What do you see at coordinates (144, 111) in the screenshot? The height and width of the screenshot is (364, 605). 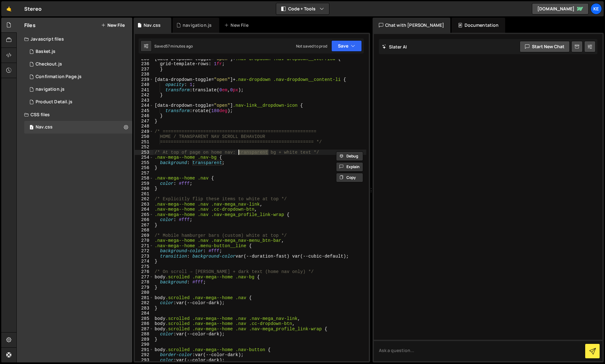 I see `div: 245` at bounding box center [144, 111].